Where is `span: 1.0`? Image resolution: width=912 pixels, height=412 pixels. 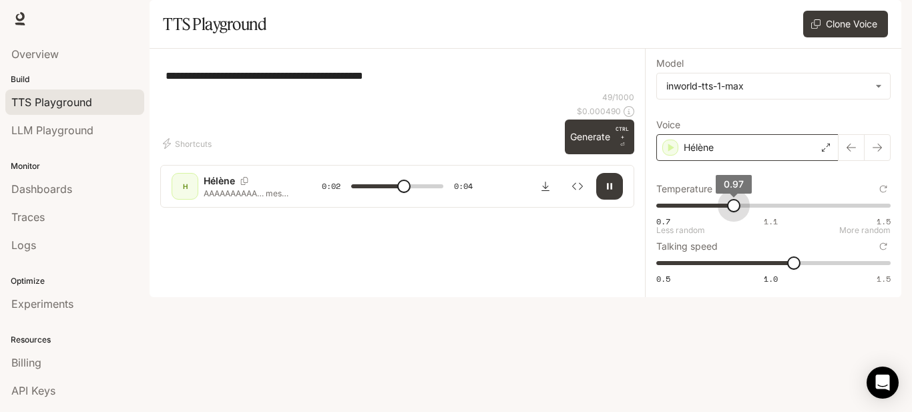 span: 1.0 is located at coordinates (770, 278).